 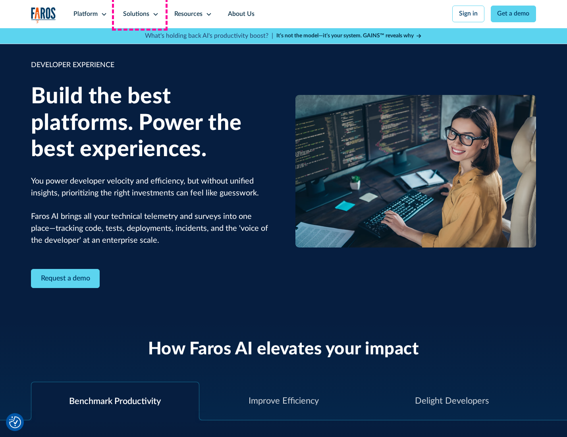 I want to click on a: Contact Modal, so click(x=66, y=278).